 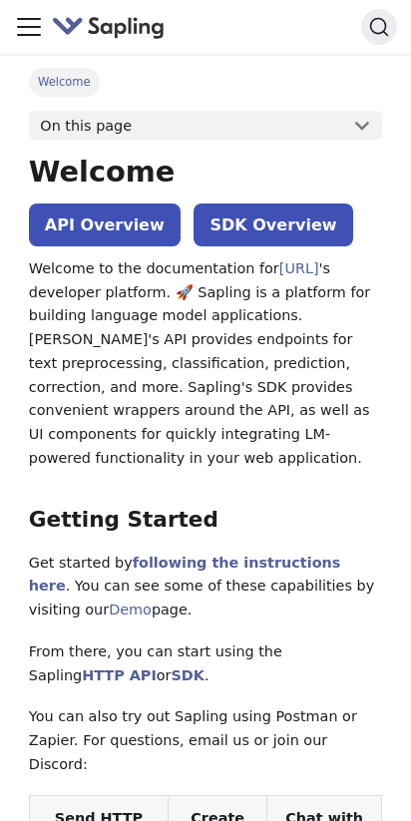 What do you see at coordinates (379, 27) in the screenshot?
I see `button: Search (Command+K)` at bounding box center [379, 27].